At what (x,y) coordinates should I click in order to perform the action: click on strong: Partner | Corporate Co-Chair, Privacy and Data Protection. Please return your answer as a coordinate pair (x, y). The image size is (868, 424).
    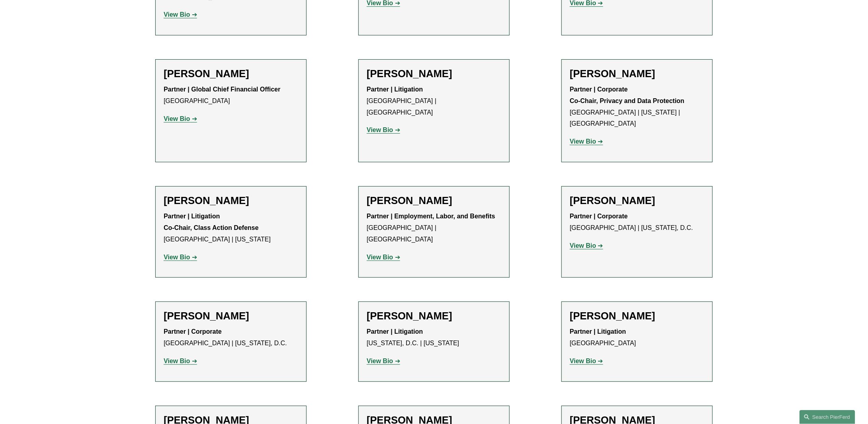
    Looking at the image, I should click on (627, 95).